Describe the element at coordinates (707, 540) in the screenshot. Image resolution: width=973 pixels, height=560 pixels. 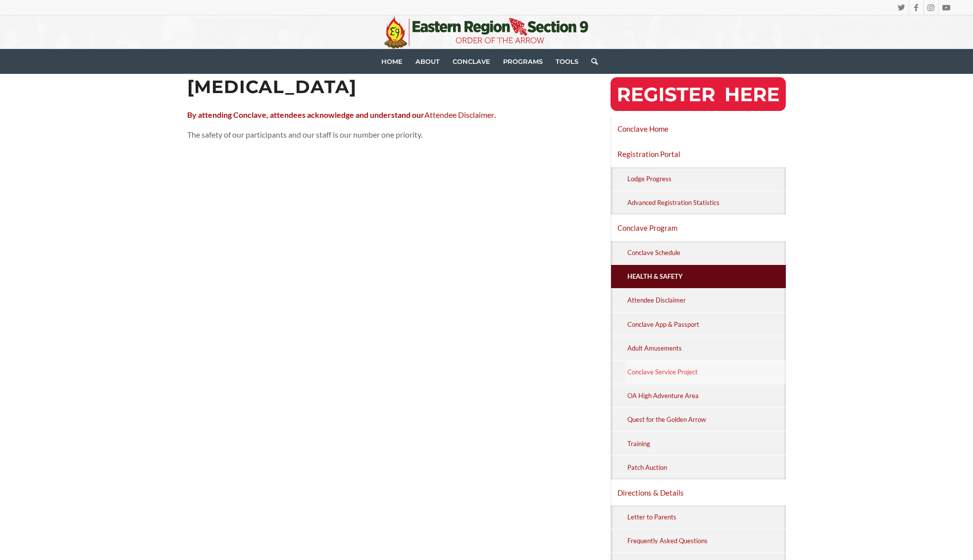
I see `a: Frequently Asked Questions` at that location.